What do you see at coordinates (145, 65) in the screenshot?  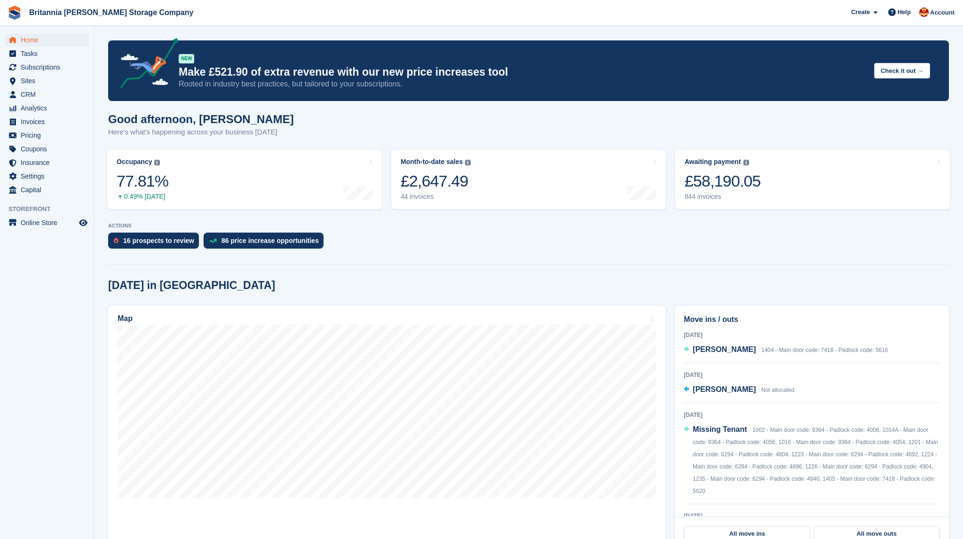 I see `img: price-adjustments-announcement-icon-8257ccfd72463d97f412b2fc003d46551f7dbcb40ab6d574587a9cd5c0d94...` at bounding box center [145, 65].